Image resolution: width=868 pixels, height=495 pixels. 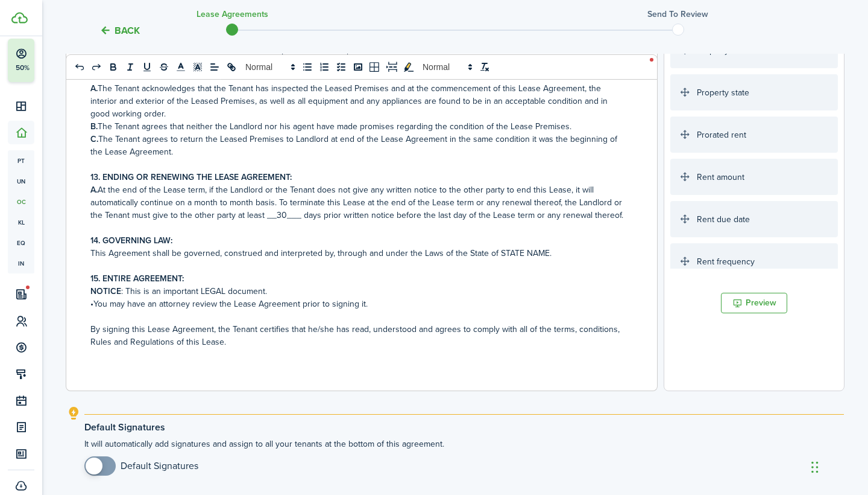 I want to click on button: 50%, so click(x=58, y=61).